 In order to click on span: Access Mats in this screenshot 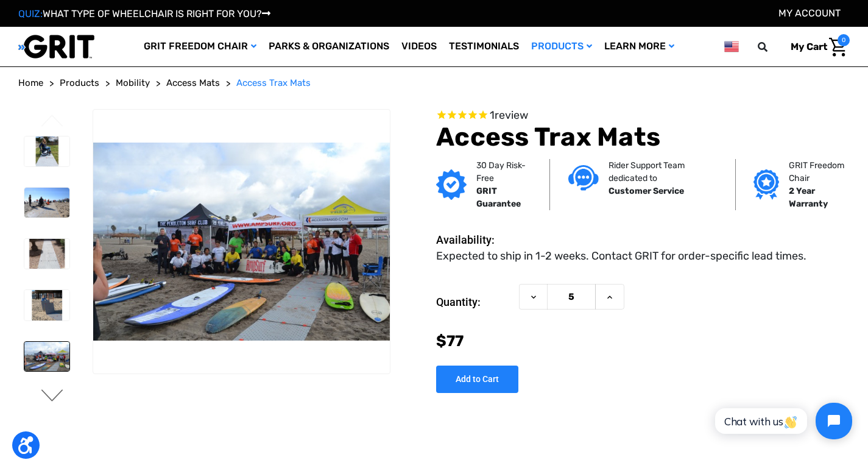, I will do `click(193, 83)`.